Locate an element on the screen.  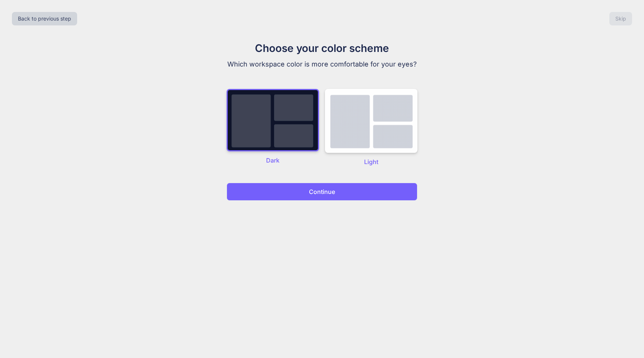
h1: Choose your color scheme is located at coordinates (322, 48).